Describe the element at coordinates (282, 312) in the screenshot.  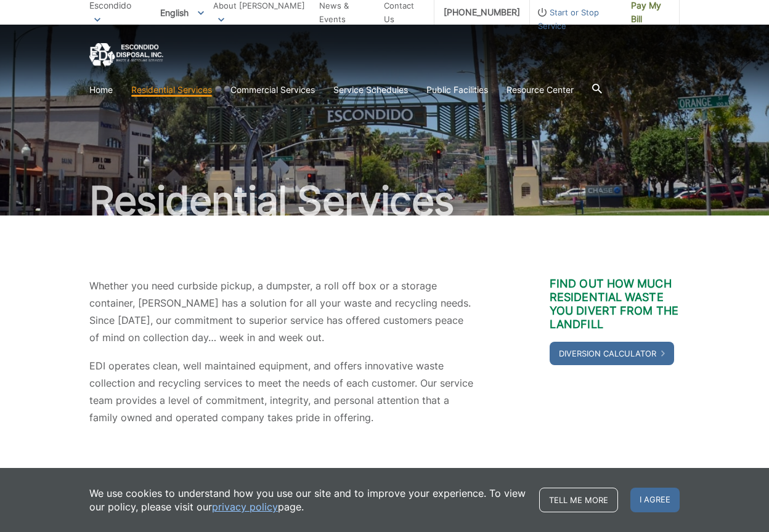
I see `p: Whether you need curbside pickup, a dumpster, a roll off box or a storage container, [PERSON_NAME...` at that location.